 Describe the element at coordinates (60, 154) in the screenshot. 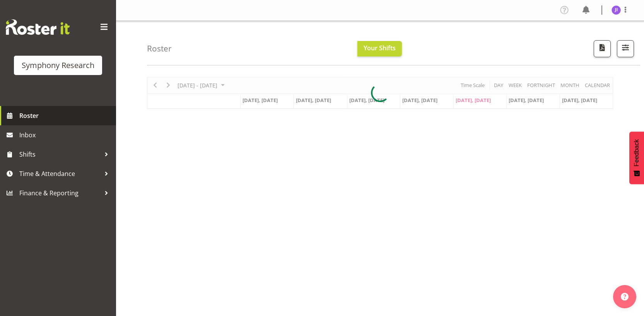

I see `span: Shifts` at that location.